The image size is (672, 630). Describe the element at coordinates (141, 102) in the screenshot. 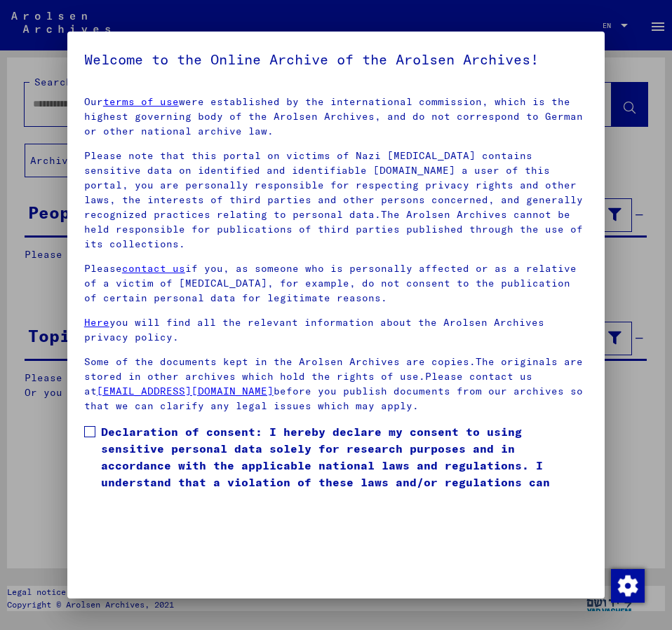

I see `a: terms of use` at that location.